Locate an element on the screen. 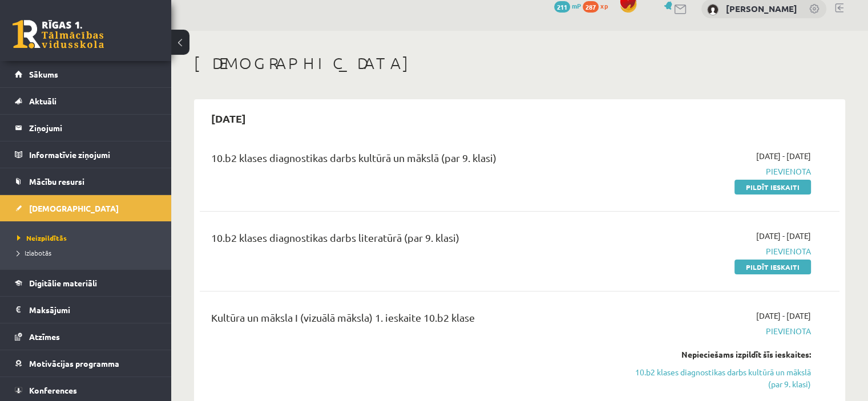 This screenshot has width=868, height=401. a: Informatīvie ziņojumi is located at coordinates (85, 155).